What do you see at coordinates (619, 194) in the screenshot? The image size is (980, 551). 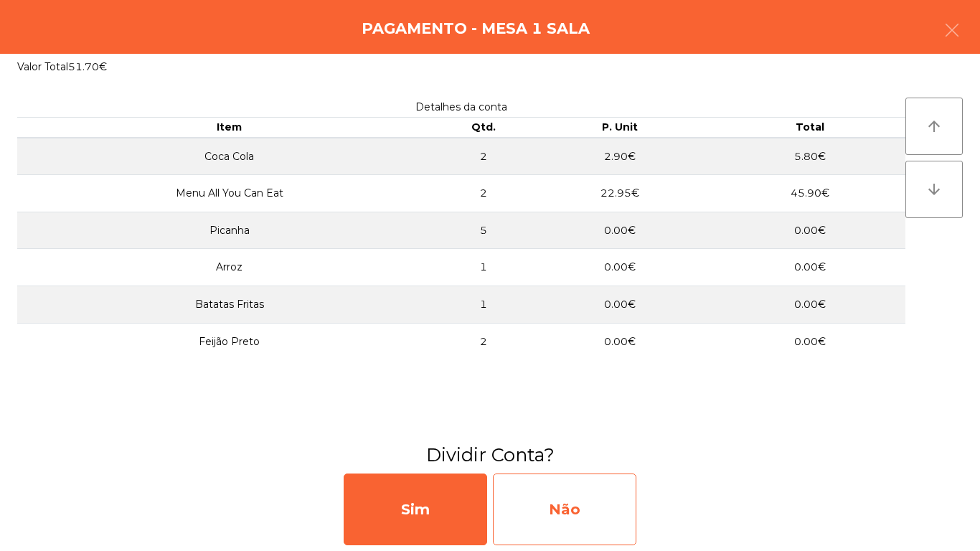 I see `td: 22.95€` at bounding box center [619, 194].